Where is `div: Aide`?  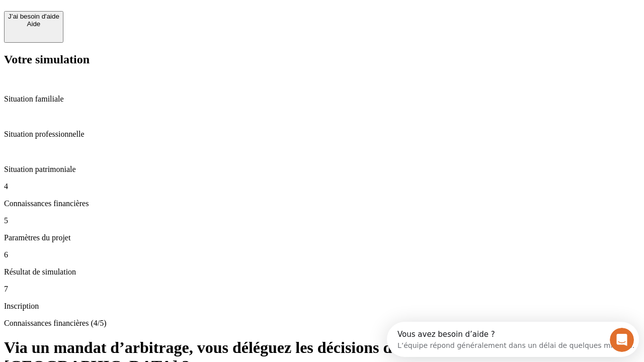 div: Aide is located at coordinates (34, 24).